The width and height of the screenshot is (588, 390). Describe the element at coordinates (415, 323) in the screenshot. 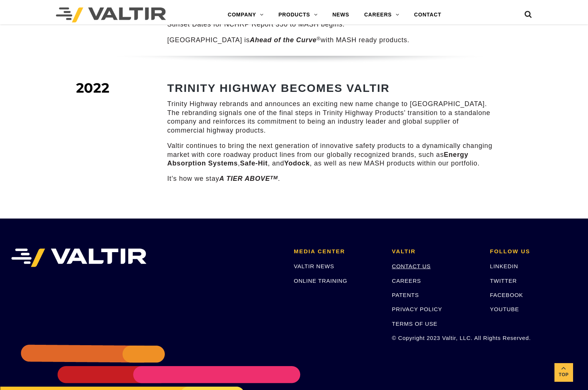

I see `a: TERMS OF USE` at that location.